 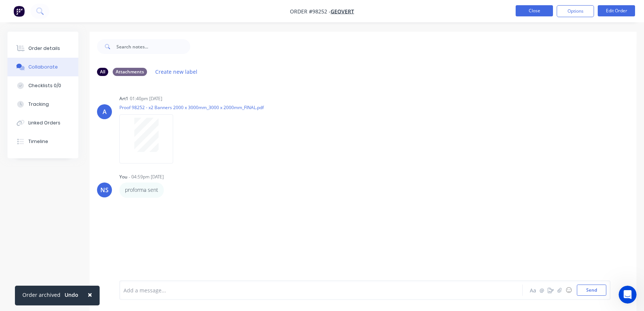 I want to click on span: Order #98252 -, so click(x=310, y=11).